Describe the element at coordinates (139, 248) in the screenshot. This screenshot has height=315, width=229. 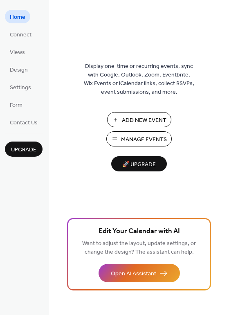
I see `span: Want to adjust the layout, update settings, or change the design? The assistant can help.` at that location.